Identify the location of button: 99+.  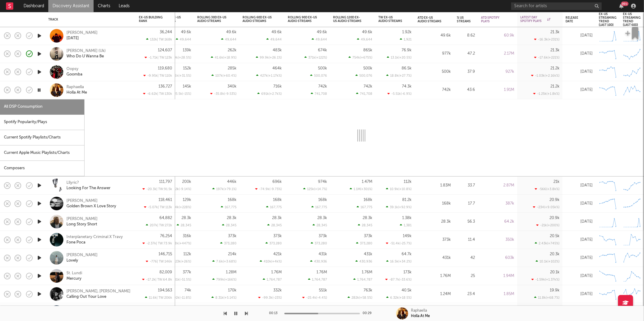
(621, 6).